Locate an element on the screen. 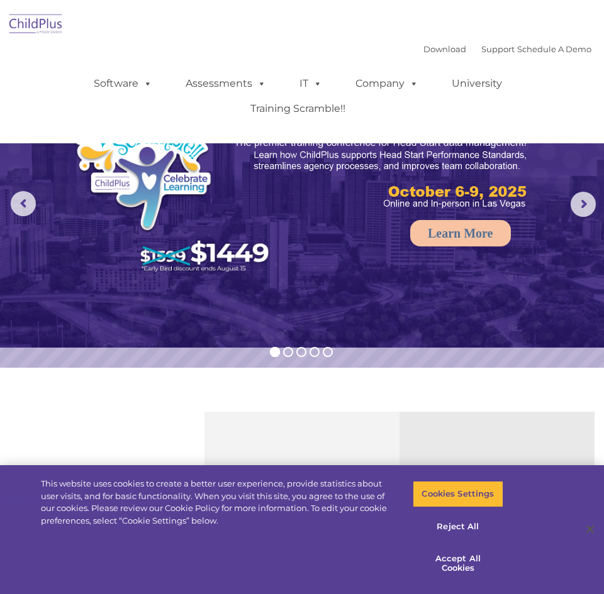  a: Software is located at coordinates (123, 84).